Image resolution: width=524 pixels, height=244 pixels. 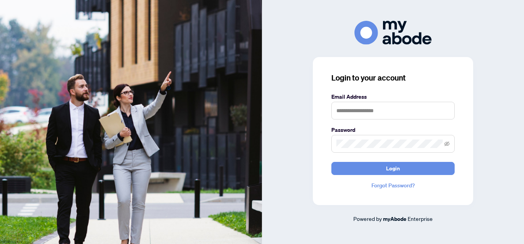 What do you see at coordinates (447, 144) in the screenshot?
I see `span: eye-invisible` at bounding box center [447, 144].